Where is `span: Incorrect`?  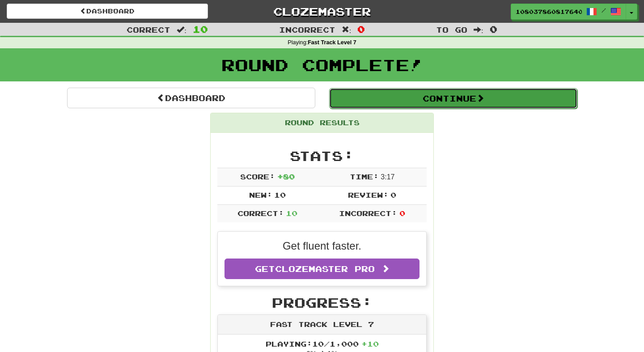
span: Incorrect is located at coordinates (307, 29).